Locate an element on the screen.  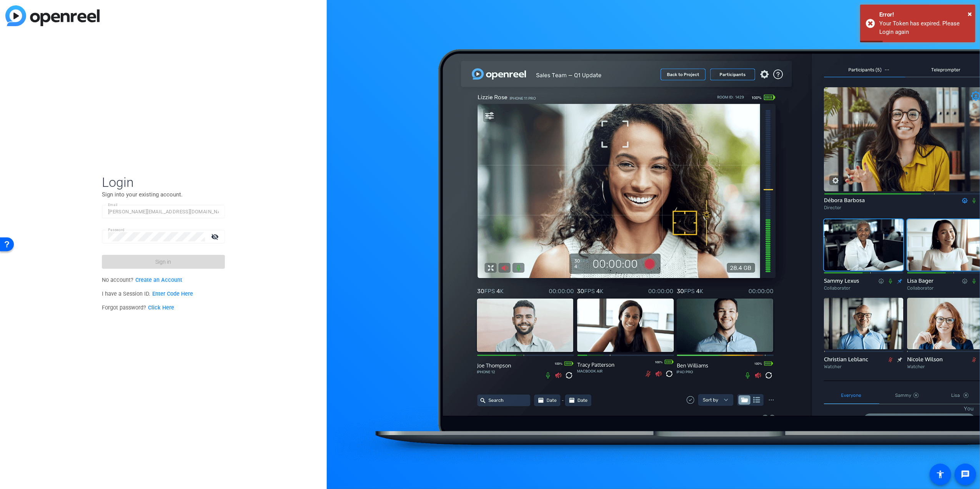
img: blue-gradient.svg is located at coordinates (52, 16).